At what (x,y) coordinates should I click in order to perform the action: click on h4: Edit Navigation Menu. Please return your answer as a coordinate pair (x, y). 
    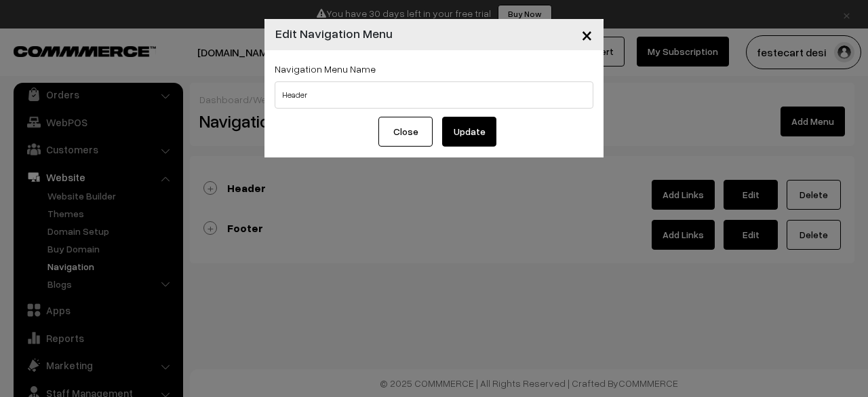
    Looking at the image, I should click on (334, 33).